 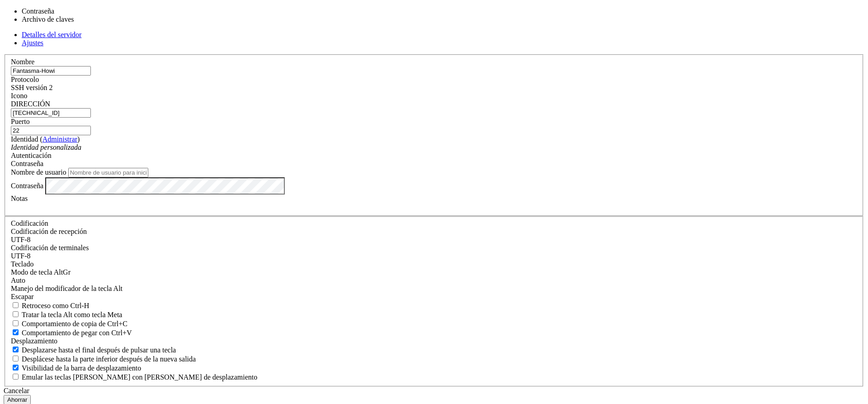 What do you see at coordinates (16, 390) in the screenshot?
I see `font: Cancelar` at bounding box center [16, 390].